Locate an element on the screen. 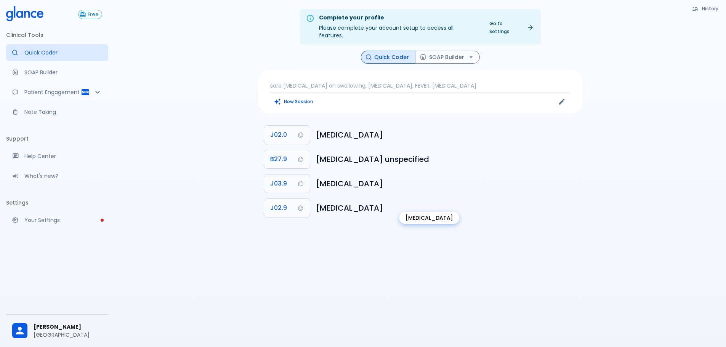 The width and height of the screenshot is (726, 347). div: Patient Reports & Referrals is located at coordinates (57, 92).